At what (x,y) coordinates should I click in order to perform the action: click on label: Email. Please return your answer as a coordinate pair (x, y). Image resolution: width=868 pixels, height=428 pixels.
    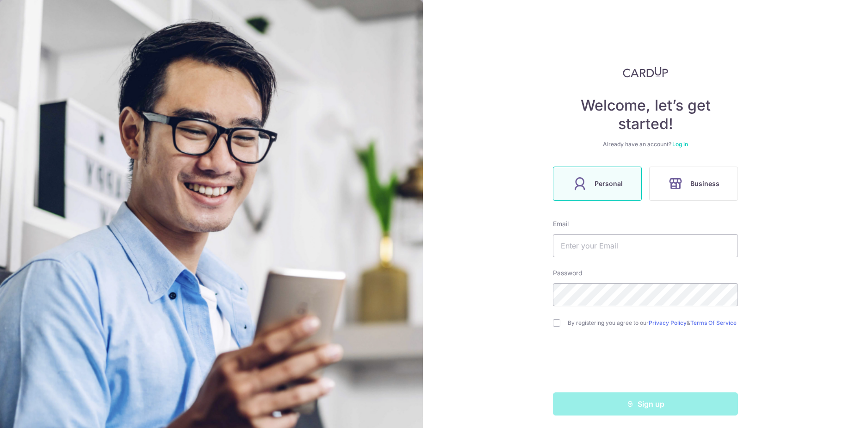
    Looking at the image, I should click on (561, 224).